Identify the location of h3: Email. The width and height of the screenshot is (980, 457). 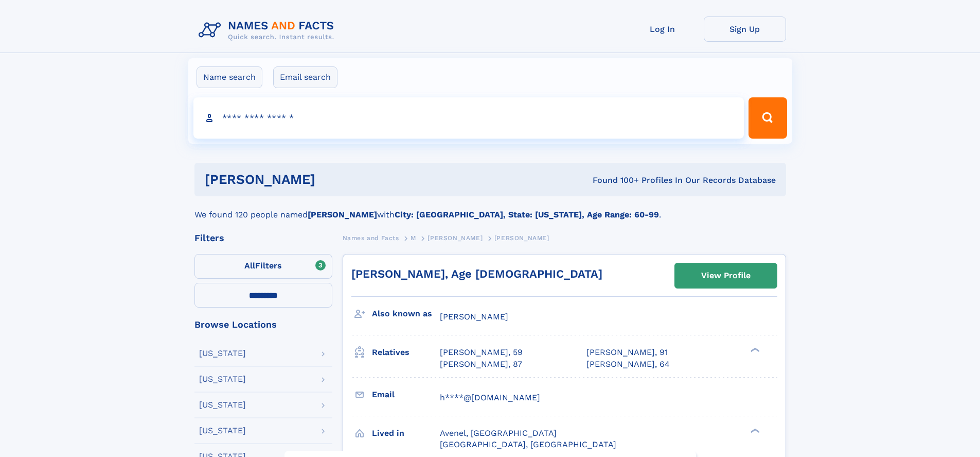
(406, 395).